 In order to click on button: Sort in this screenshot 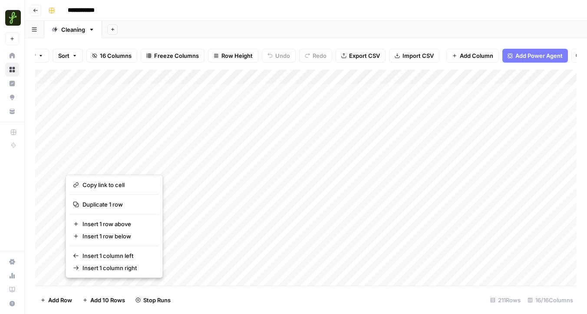, I will do `click(68, 56)`.